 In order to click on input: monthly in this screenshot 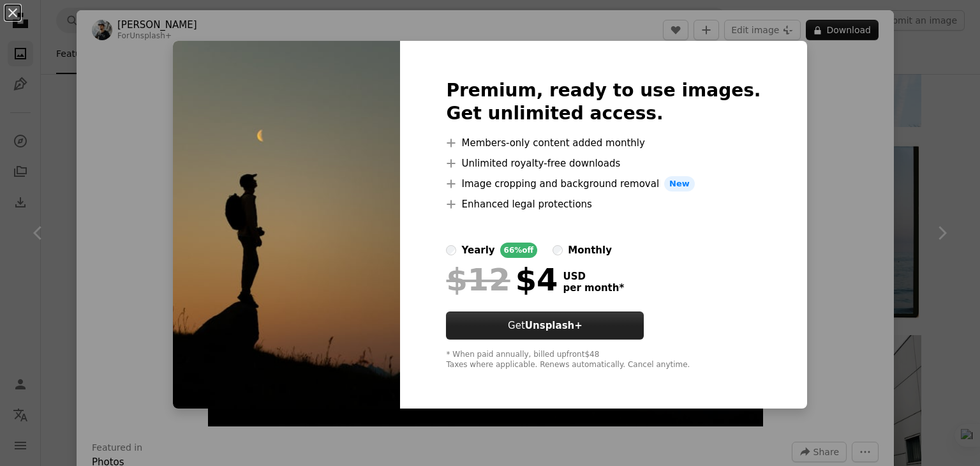, I will do `click(558, 251)`.